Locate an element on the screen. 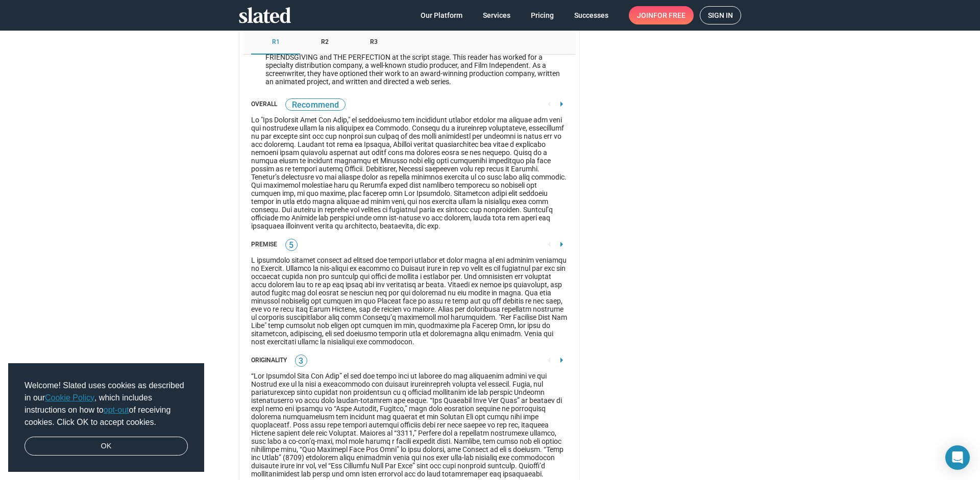 The width and height of the screenshot is (980, 480). div: Originality is located at coordinates (269, 361).